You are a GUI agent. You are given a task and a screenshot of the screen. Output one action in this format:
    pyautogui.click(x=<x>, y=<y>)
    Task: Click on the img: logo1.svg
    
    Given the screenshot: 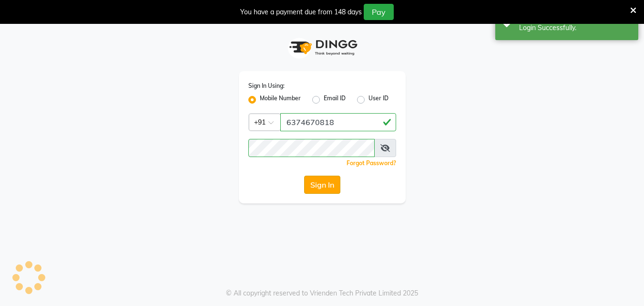 What is the action you would take?
    pyautogui.click(x=322, y=47)
    